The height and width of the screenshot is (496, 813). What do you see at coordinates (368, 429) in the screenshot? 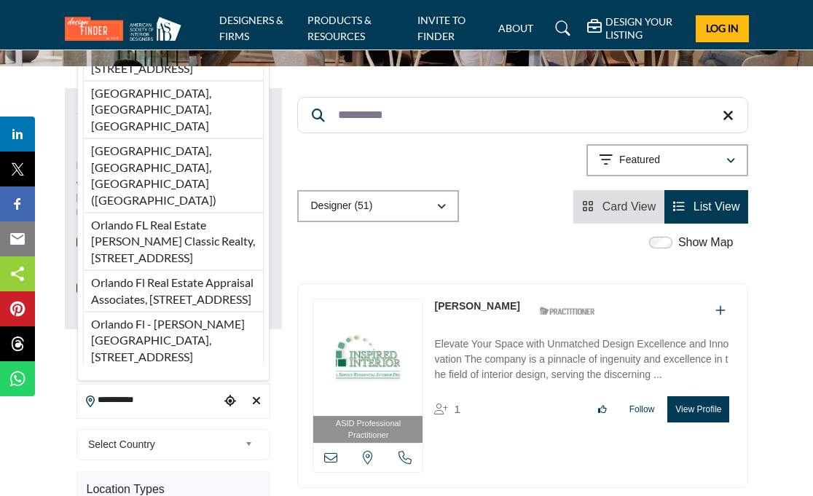
I see `span: ASID Professional Practitioner` at bounding box center [368, 429].